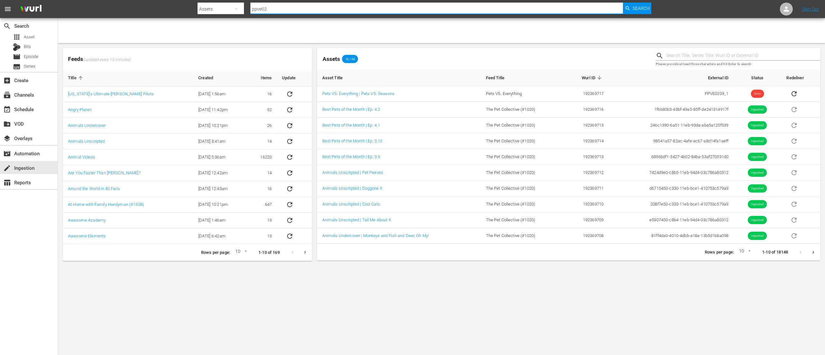  I want to click on a: Animals Unscripted, so click(86, 141).